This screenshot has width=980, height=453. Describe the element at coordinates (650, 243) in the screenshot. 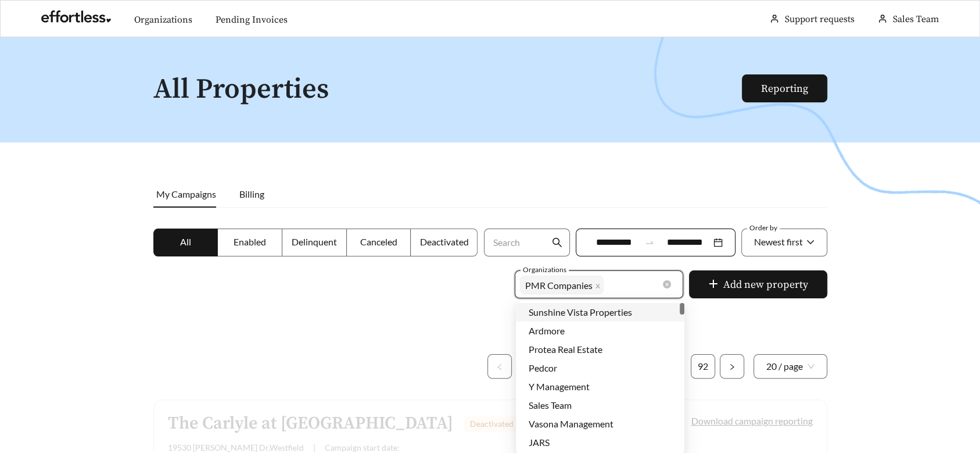

I see `span: swap-right` at that location.